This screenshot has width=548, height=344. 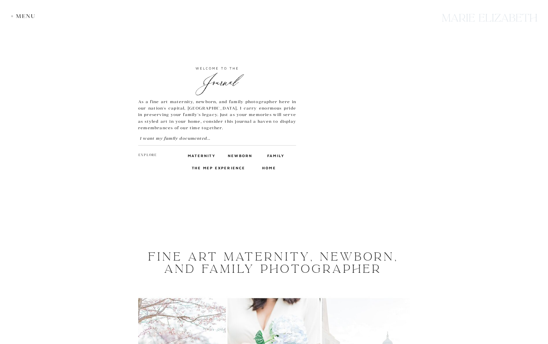 I want to click on h3: The MEP Experience, so click(x=219, y=168).